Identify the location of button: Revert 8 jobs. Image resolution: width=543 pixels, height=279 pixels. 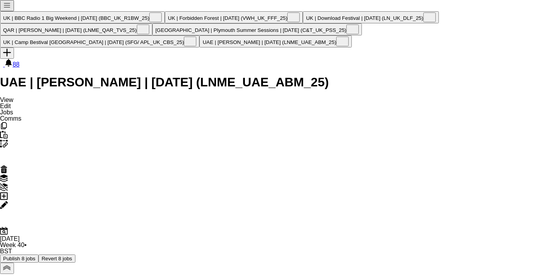
(57, 258).